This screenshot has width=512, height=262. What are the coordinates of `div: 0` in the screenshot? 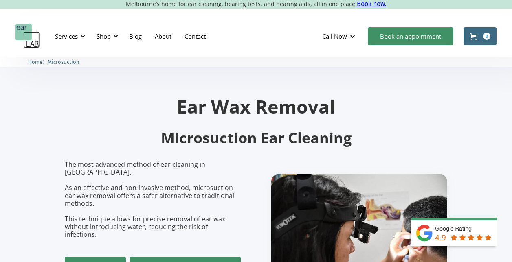 It's located at (487, 36).